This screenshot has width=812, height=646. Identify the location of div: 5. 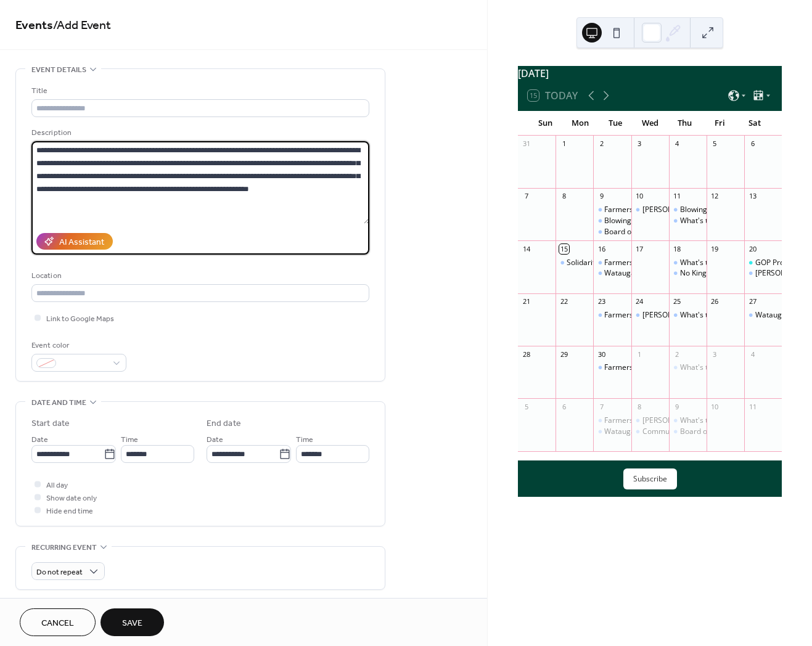
(526, 406).